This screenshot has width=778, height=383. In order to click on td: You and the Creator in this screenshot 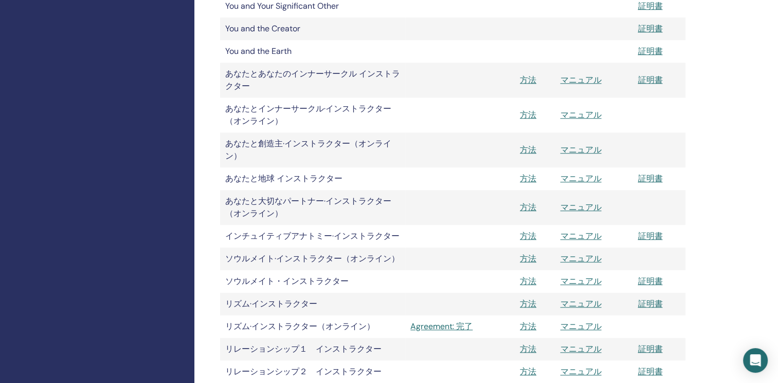, I will do `click(313, 29)`.